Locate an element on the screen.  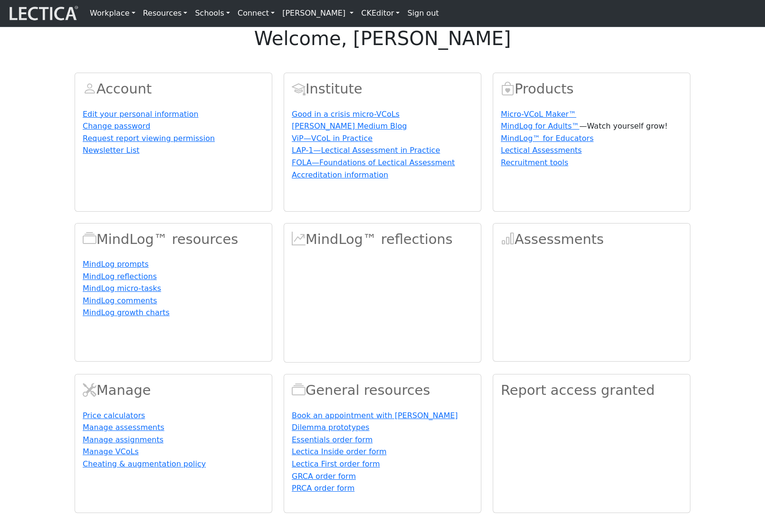
a: MindLog micro-tasks is located at coordinates (121, 288).